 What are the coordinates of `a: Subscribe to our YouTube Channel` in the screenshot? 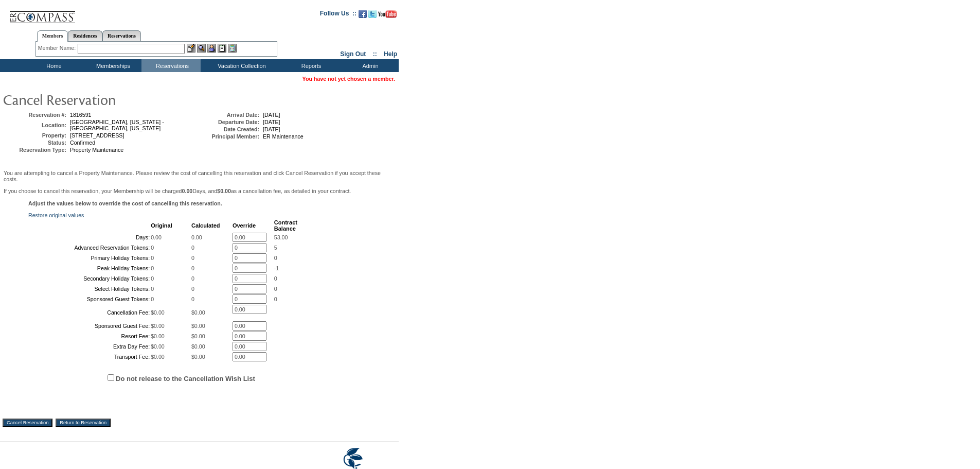 It's located at (387, 16).